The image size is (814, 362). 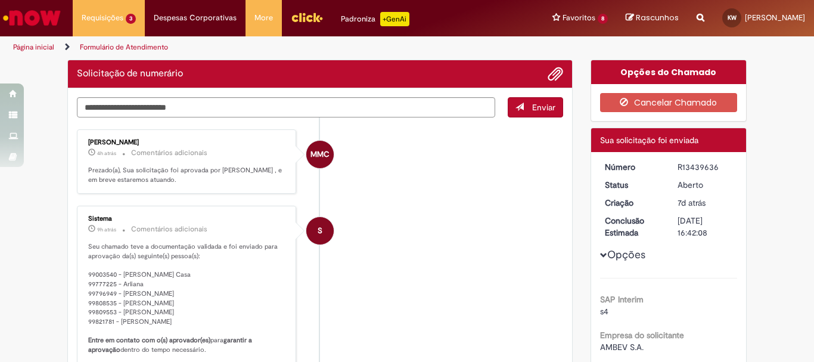 What do you see at coordinates (130, 74) in the screenshot?
I see `h2: Solicitação de numerário Histórico de tíquete` at bounding box center [130, 74].